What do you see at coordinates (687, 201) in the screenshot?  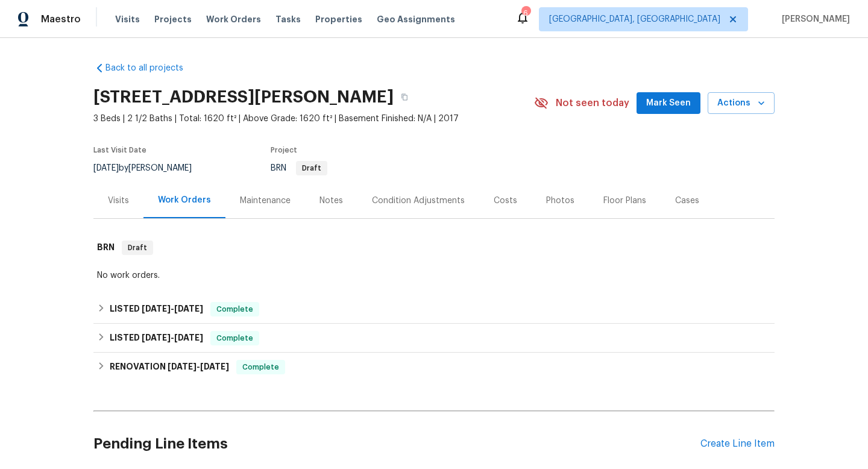 I see `div: Cases` at bounding box center [687, 201].